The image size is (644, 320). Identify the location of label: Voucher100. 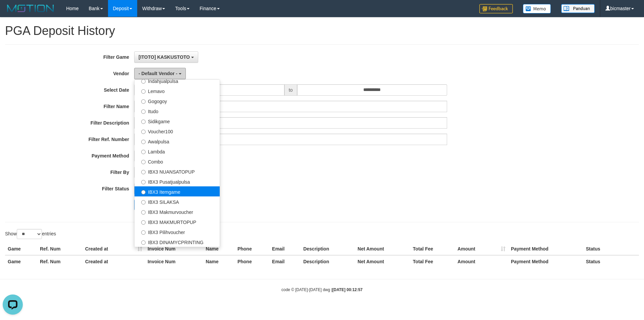
(177, 131).